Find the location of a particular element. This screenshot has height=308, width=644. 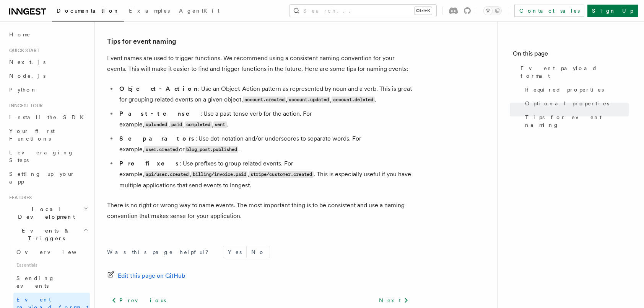

code: stripe/customer.created is located at coordinates (281, 174).